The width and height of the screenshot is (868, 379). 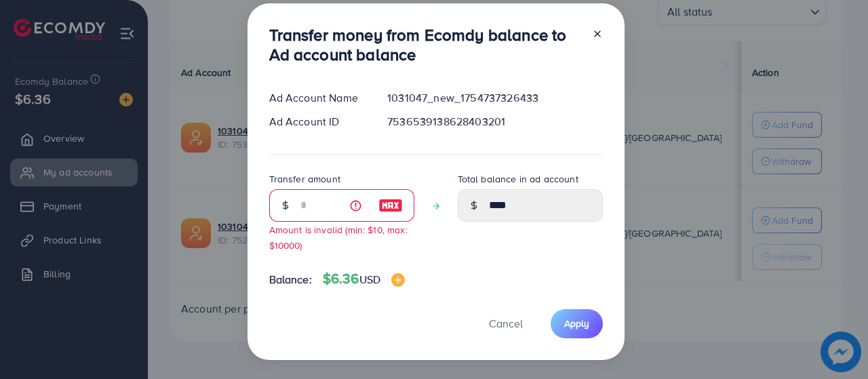 What do you see at coordinates (339, 237) in the screenshot?
I see `small: Amount is invalid (min: $10, max: $10000)` at bounding box center [339, 237].